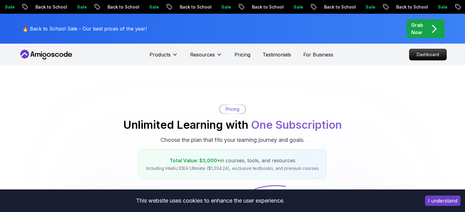 The image size is (465, 212). What do you see at coordinates (442, 201) in the screenshot?
I see `button: Accept cookies` at bounding box center [442, 201].